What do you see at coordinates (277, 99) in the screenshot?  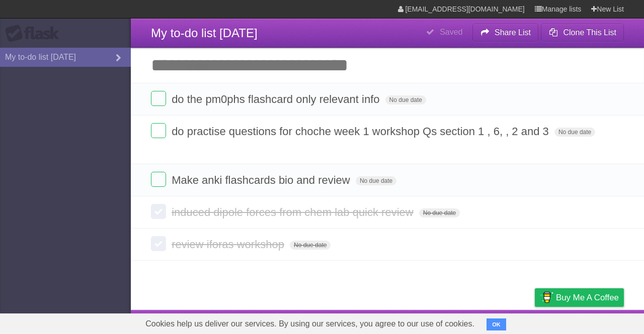 I see `span: do the pm0phs flashcard only relevant info` at bounding box center [277, 99].